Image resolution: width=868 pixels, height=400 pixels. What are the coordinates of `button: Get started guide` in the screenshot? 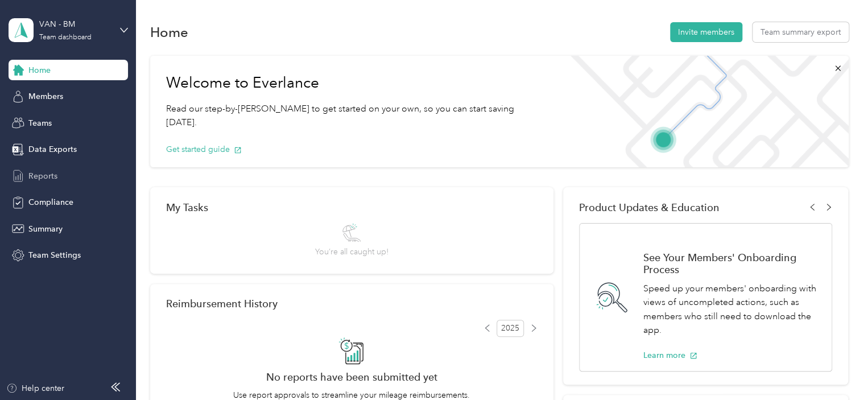 It's located at (204, 149).